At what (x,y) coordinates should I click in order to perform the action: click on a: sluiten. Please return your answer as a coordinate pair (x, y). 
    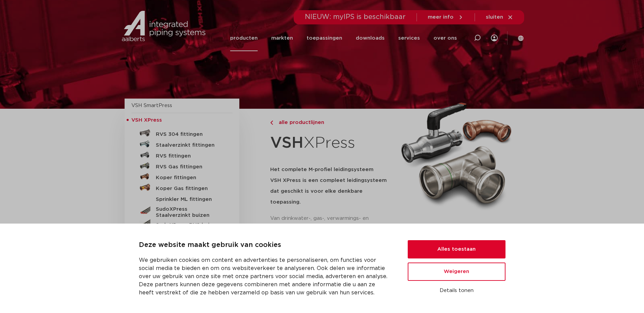
    Looking at the image, I should click on (499, 17).